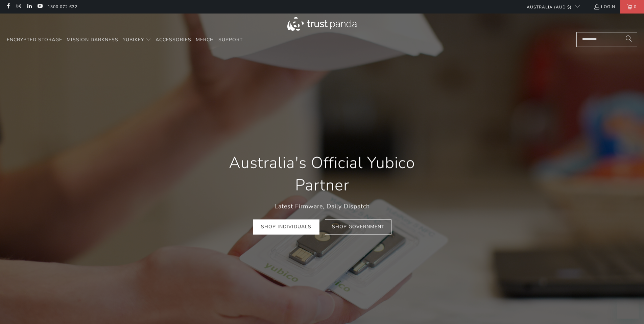 Image resolution: width=644 pixels, height=324 pixels. Describe the element at coordinates (93, 40) in the screenshot. I see `a: Mission Darkness` at that location.